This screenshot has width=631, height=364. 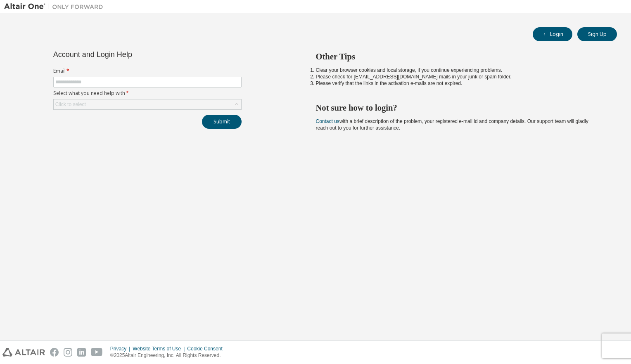 What do you see at coordinates (207, 349) in the screenshot?
I see `div: Cookie Consent` at bounding box center [207, 349].